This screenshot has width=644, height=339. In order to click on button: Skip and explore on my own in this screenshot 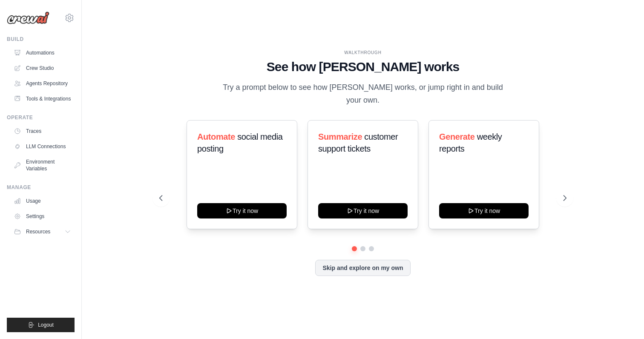, I will do `click(363, 268)`.